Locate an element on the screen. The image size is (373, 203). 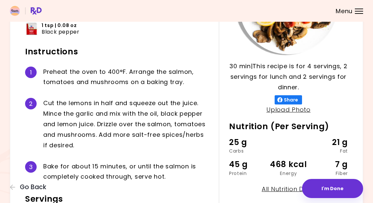
div: 7 g is located at coordinates (328, 165).